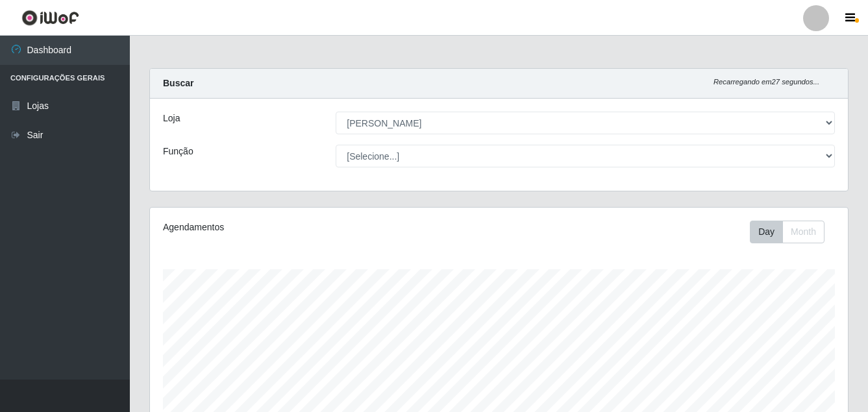 The height and width of the screenshot is (412, 868). What do you see at coordinates (50, 17) in the screenshot?
I see `img: CoreUI Logo` at bounding box center [50, 17].